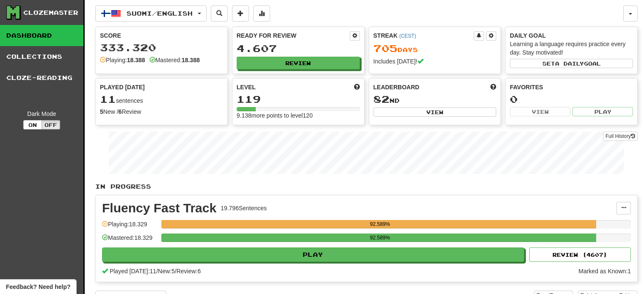  What do you see at coordinates (241, 14) in the screenshot?
I see `button: Add sentence to collection` at bounding box center [241, 14].